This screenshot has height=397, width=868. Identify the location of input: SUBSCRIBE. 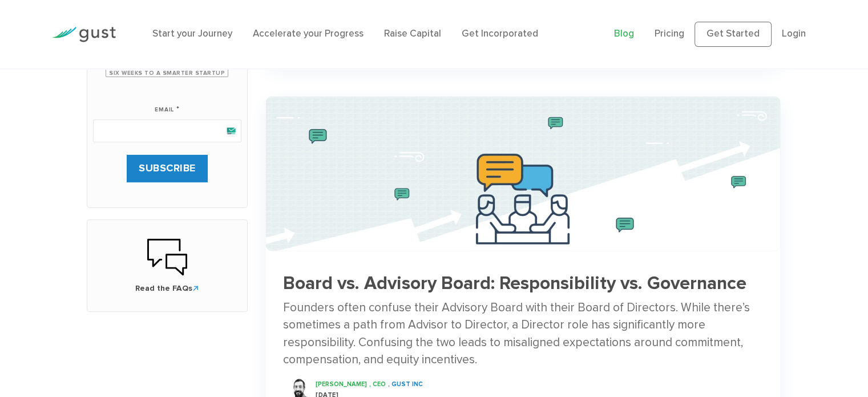
(167, 169).